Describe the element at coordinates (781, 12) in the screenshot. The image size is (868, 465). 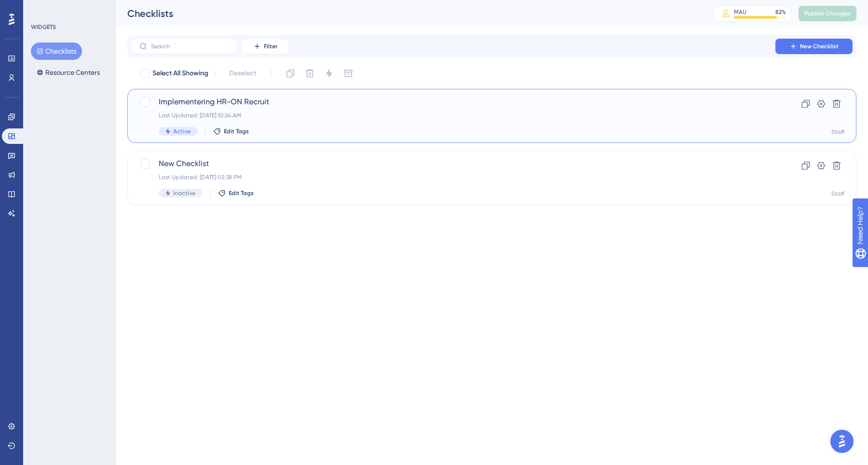
I see `div: 82 %` at that location.